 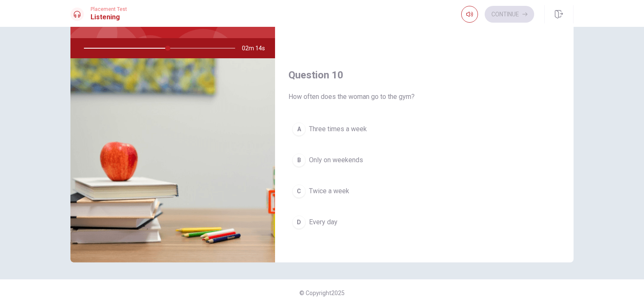 What do you see at coordinates (425, 129) in the screenshot?
I see `button: AThree times a week` at bounding box center [425, 129].